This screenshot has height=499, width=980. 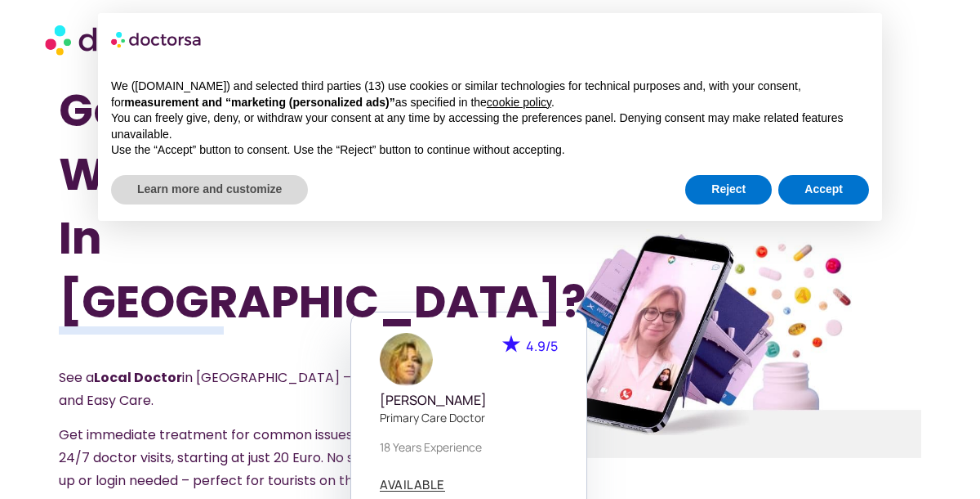 What do you see at coordinates (259, 102) in the screenshot?
I see `strong: measurement and “marketing (personalized ads)”` at bounding box center [259, 102].